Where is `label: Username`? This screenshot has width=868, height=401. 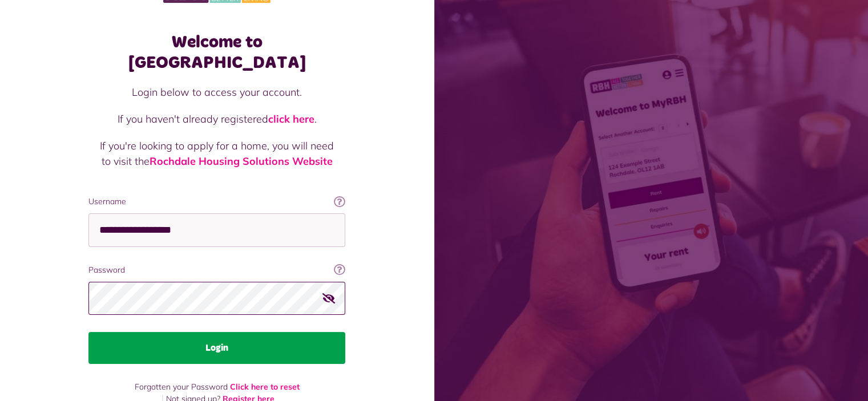
label: Username is located at coordinates (217, 201).